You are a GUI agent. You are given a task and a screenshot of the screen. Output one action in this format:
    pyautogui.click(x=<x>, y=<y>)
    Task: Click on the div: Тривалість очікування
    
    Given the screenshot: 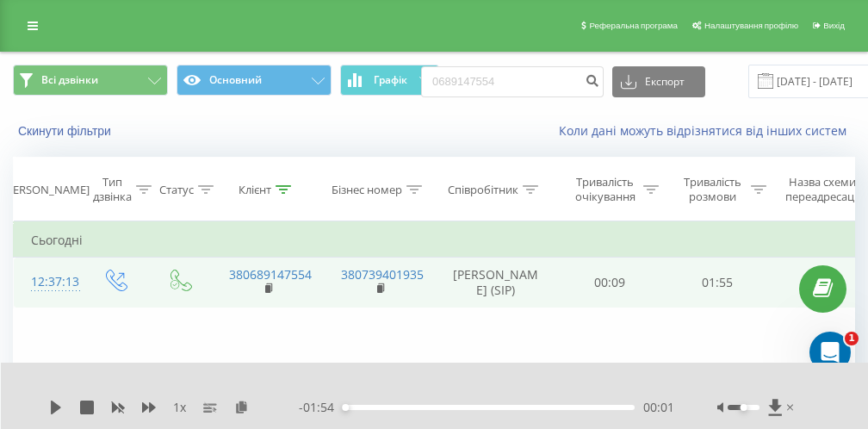 What is the action you would take?
    pyautogui.click(x=605, y=189)
    